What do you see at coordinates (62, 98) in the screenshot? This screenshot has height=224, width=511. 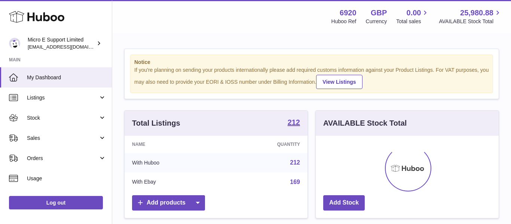 I see `span: Listings` at bounding box center [62, 98].